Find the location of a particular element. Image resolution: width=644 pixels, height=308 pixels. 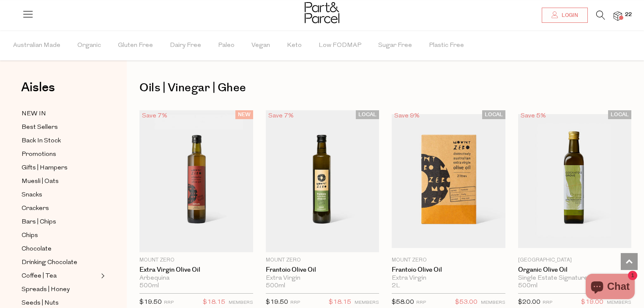

span: $19.00 is located at coordinates (592, 303).